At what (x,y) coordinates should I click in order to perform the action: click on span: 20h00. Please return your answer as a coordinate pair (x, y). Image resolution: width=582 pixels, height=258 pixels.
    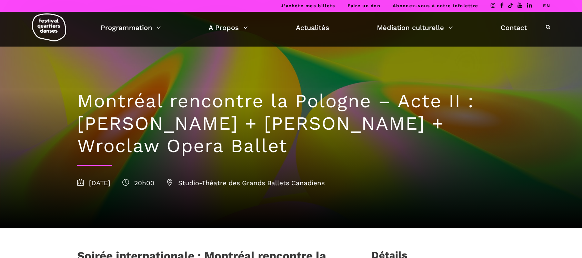
    Looking at the image, I should click on (138, 183).